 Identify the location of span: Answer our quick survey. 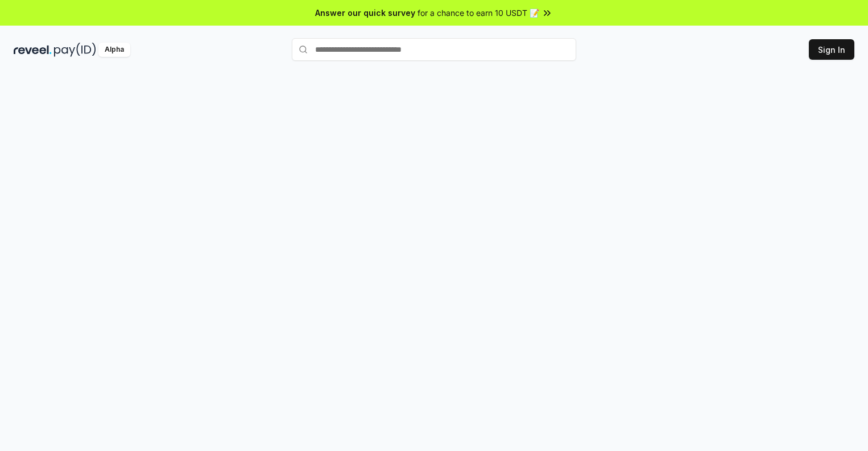
(365, 12).